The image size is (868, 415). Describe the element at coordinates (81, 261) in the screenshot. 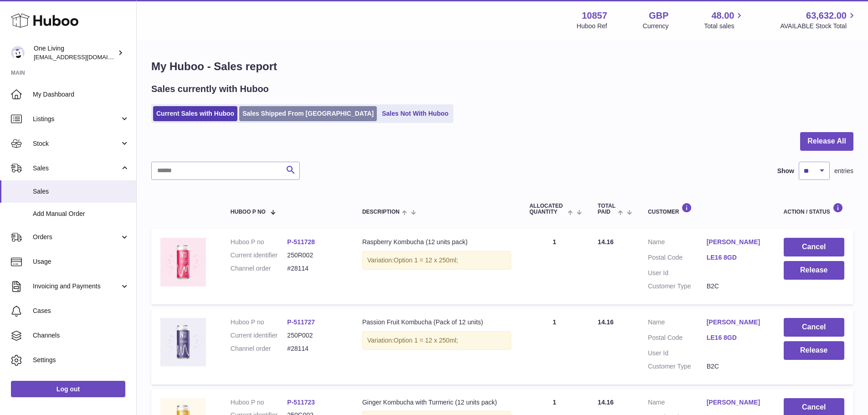

I see `span: Usage` at that location.